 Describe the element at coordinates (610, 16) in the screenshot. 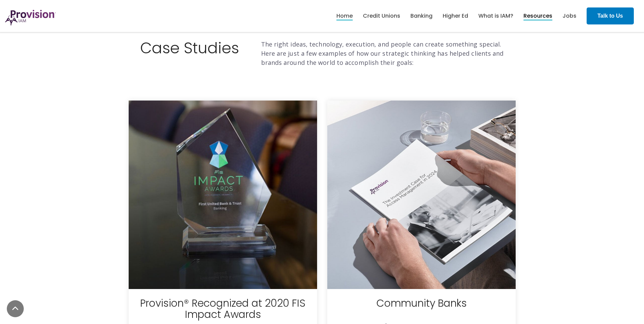

I see `a: Talk to Us` at that location.